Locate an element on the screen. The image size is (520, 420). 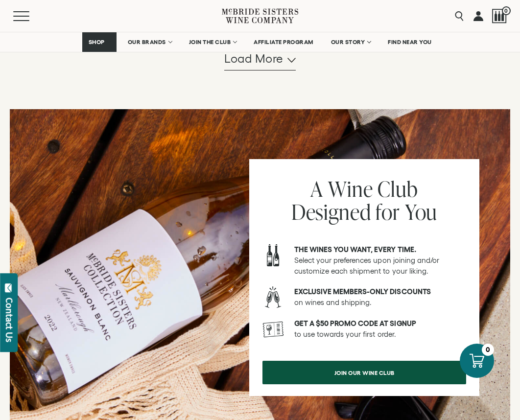
span: 0 is located at coordinates (506, 11).